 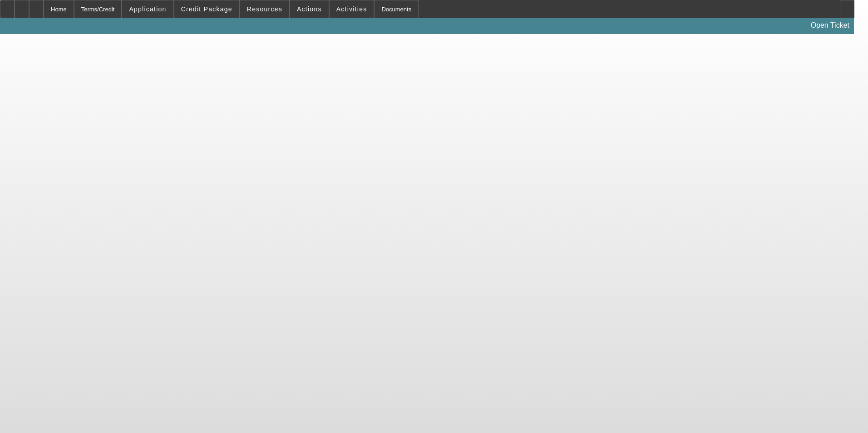 What do you see at coordinates (207, 9) in the screenshot?
I see `button: Credit Package` at bounding box center [207, 9].